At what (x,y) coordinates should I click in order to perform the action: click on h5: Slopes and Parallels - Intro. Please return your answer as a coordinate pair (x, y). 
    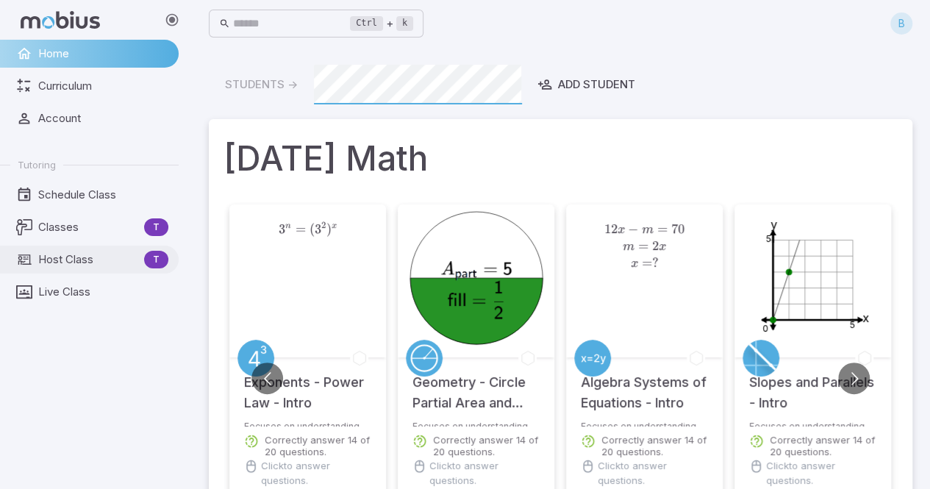
    Looking at the image, I should click on (812, 385).